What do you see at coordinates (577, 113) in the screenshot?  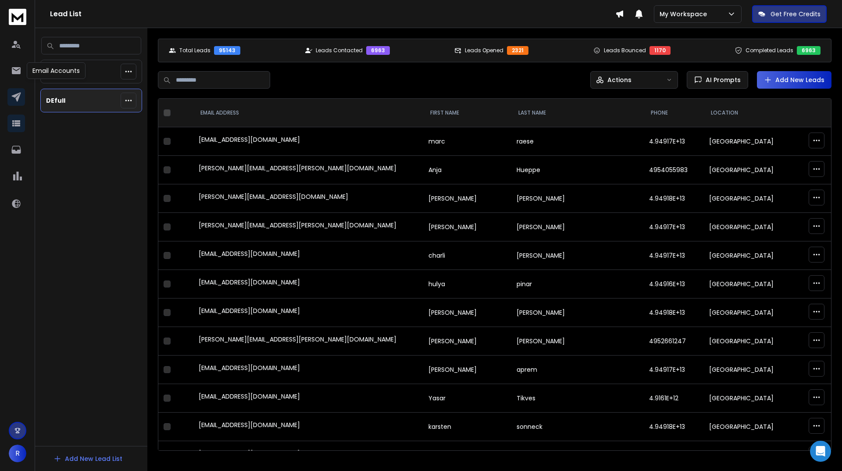 I see `th: LAST NAME` at bounding box center [577, 113].